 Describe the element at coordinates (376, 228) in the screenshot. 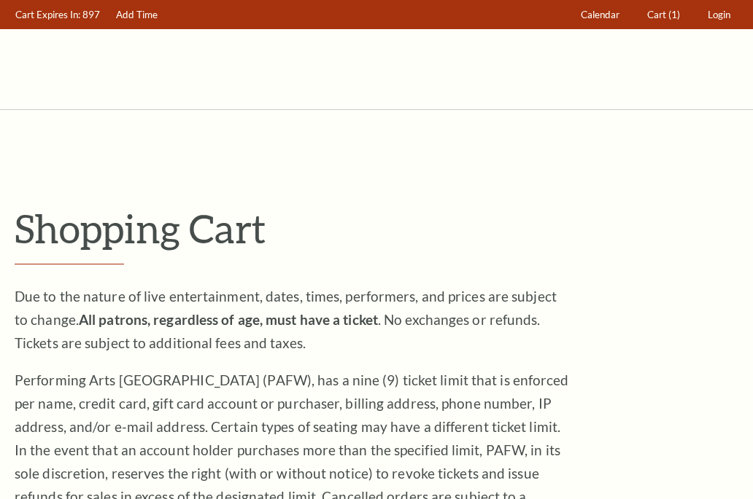

I see `p: Shopping Cart` at that location.